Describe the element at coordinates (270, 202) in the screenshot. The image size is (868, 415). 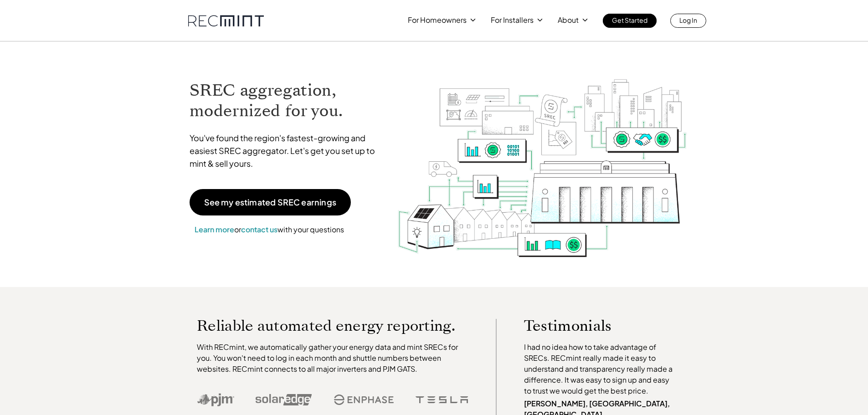
I see `p: See my estimated SREC earnings` at that location.